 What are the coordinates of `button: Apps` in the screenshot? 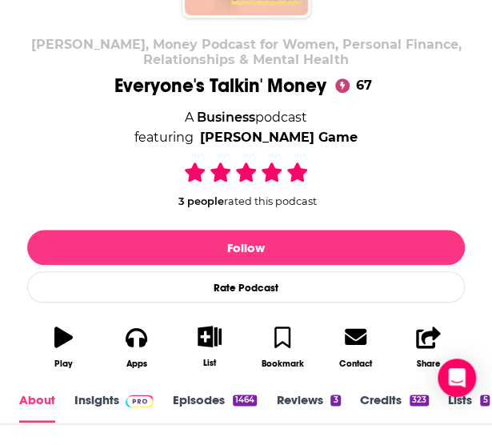 It's located at (136, 346).